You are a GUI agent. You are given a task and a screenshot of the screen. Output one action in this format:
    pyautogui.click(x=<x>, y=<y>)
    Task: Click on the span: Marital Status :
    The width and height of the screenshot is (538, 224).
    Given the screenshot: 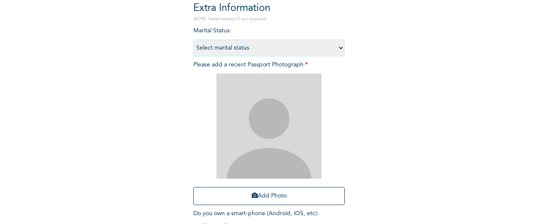 What is the action you would take?
    pyautogui.click(x=269, y=39)
    